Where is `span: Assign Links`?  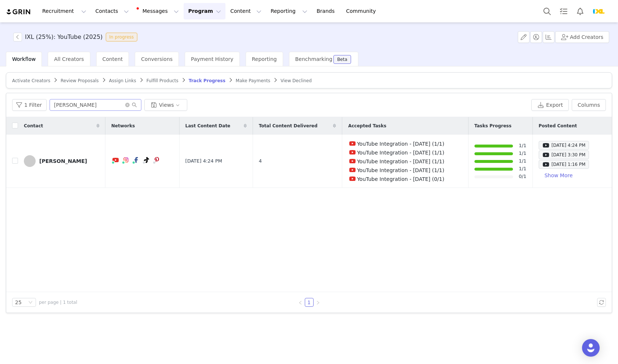 span: Assign Links is located at coordinates (123, 81).